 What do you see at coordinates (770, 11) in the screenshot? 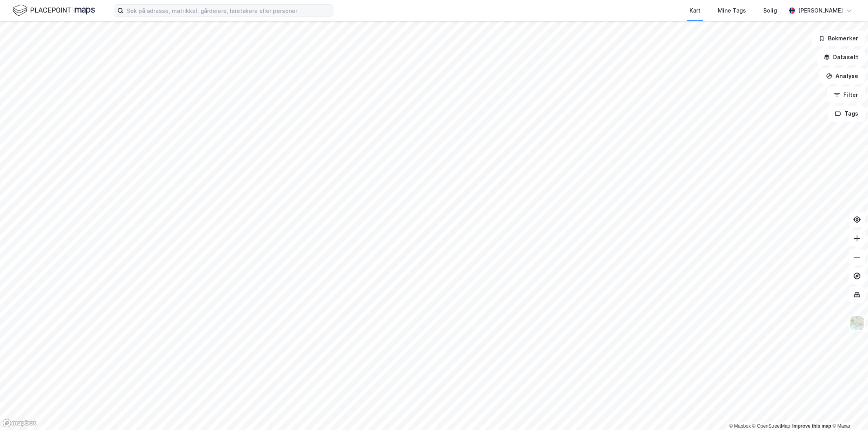
I see `div: Bolig` at bounding box center [770, 11].